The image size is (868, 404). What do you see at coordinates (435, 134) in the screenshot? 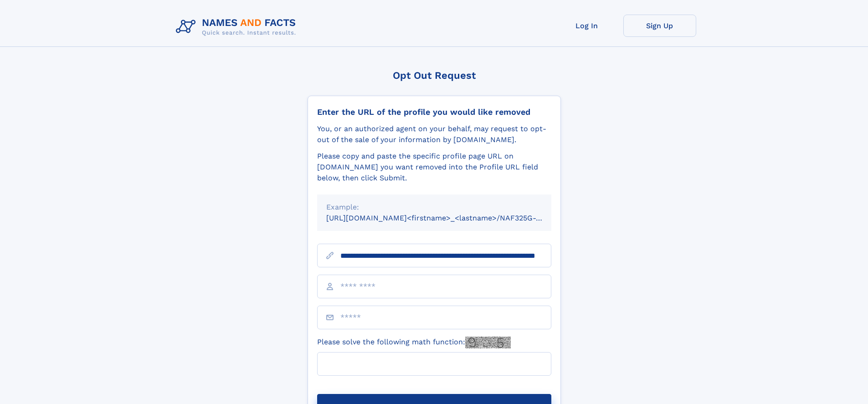
I see `div: You, or an authorized agent on your behalf, may request to opt-out of the sale of your informatio...` at bounding box center [435, 134].